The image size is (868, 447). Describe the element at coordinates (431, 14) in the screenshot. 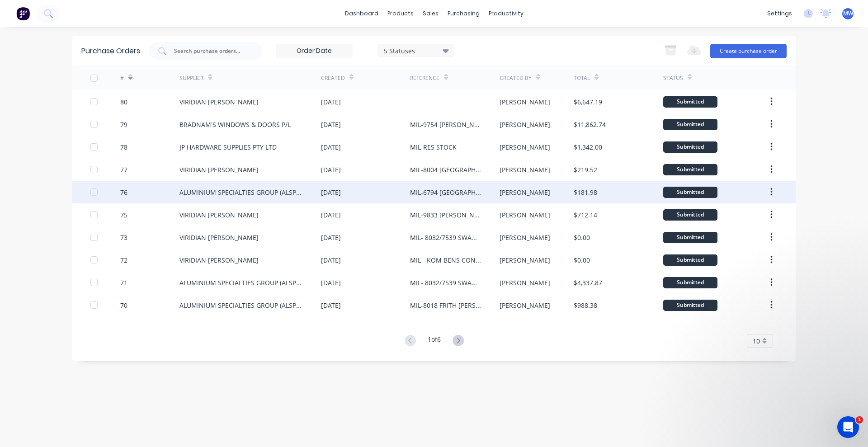

I see `div: sales` at that location.